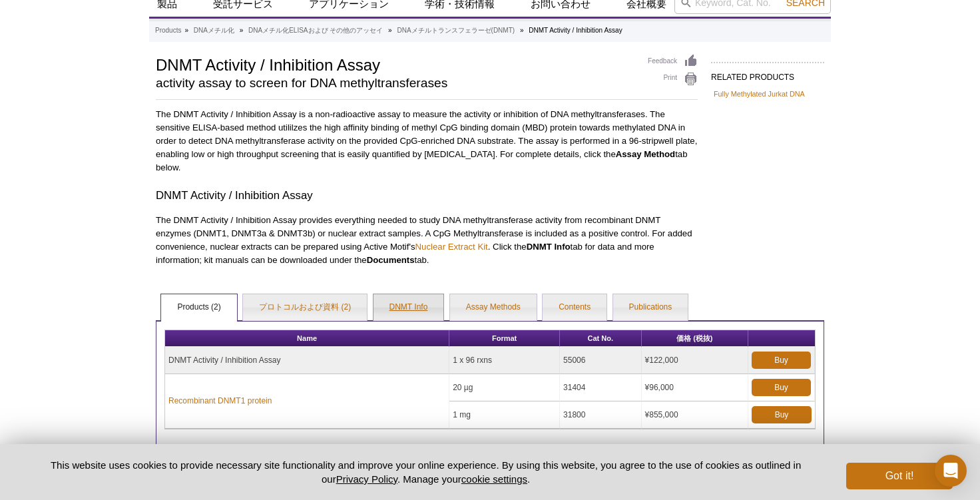 The image size is (980, 500). What do you see at coordinates (695, 338) in the screenshot?
I see `th: 価格 (税抜)` at bounding box center [695, 338].